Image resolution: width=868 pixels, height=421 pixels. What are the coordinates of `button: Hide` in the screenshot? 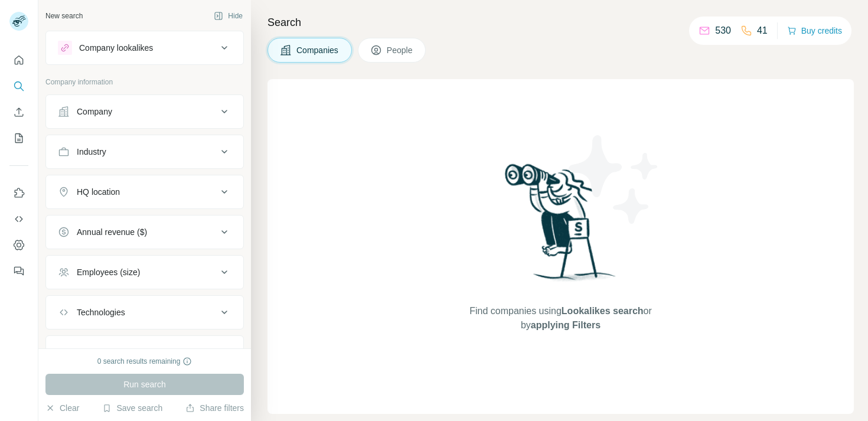 It's located at (228, 16).